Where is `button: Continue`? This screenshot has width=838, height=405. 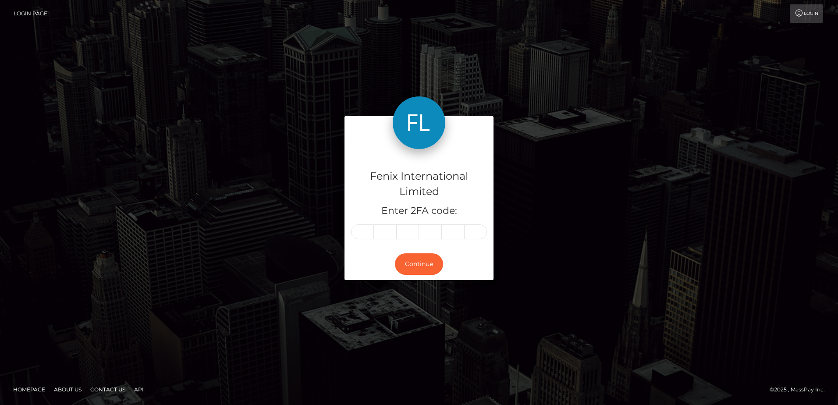 button: Continue is located at coordinates (419, 264).